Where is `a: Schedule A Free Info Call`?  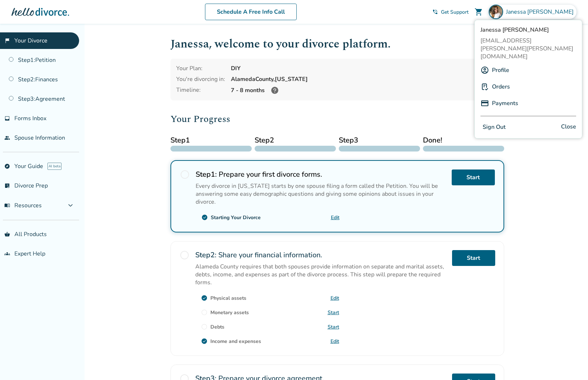 a: Schedule A Free Info Call is located at coordinates (250, 12).